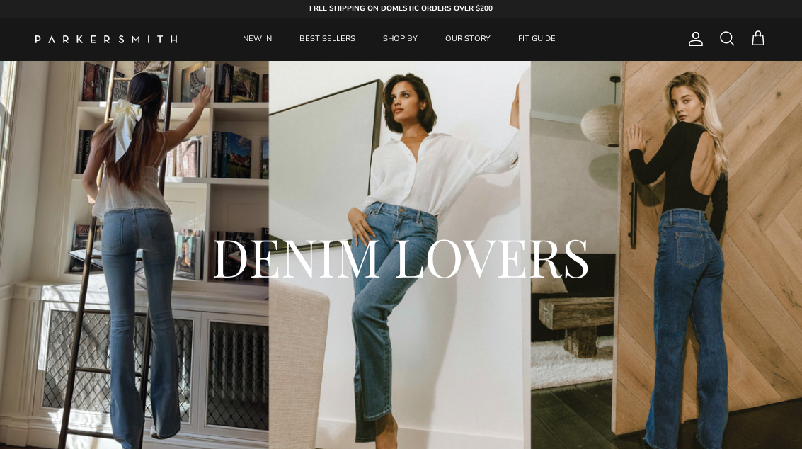  I want to click on strong: FREE SHIPPING ON DOMESTIC ORDERS OVER $200, so click(401, 8).